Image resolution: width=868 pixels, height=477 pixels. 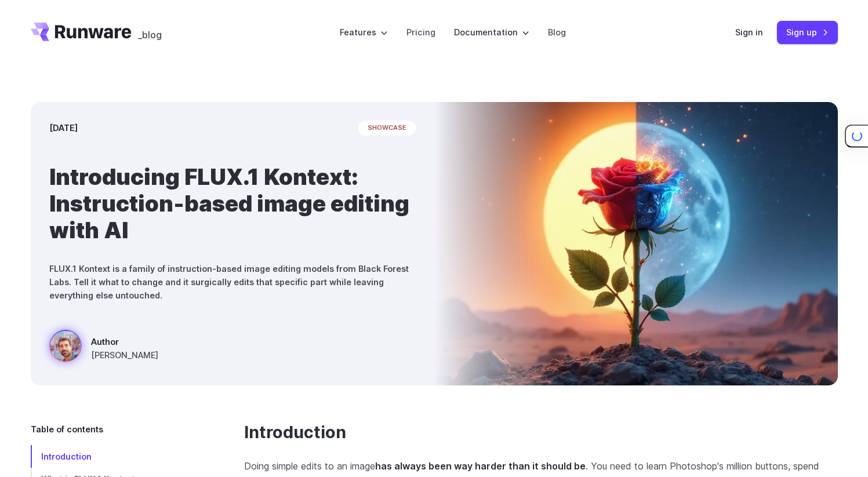 What do you see at coordinates (103, 349) in the screenshot?
I see `a: Surreal rose in a desert landscape, split between day and night with the sun and moon aligned beh...` at bounding box center [103, 349].